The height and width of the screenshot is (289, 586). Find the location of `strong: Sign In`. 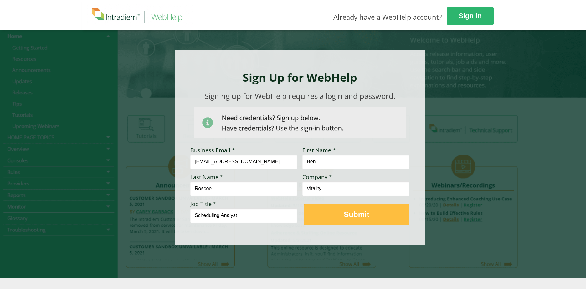

strong: Sign In is located at coordinates (470, 16).